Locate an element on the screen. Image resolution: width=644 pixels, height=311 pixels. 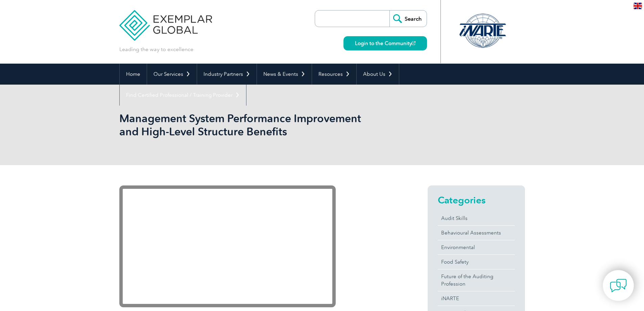
a: Our Services is located at coordinates (172, 74).